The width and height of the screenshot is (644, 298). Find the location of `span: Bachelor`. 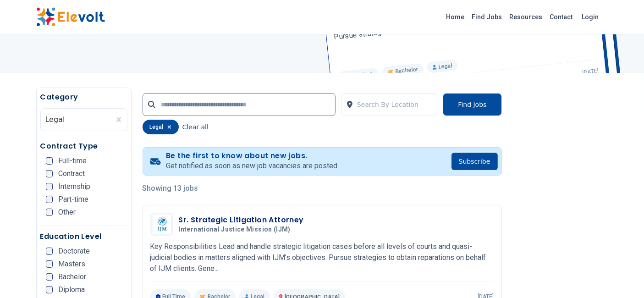

span: Bachelor is located at coordinates (72, 277).